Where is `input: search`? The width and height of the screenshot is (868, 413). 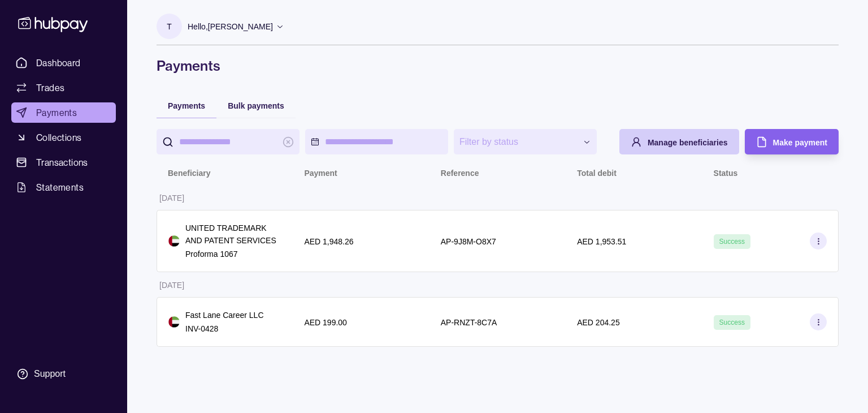 input: search is located at coordinates (228, 141).